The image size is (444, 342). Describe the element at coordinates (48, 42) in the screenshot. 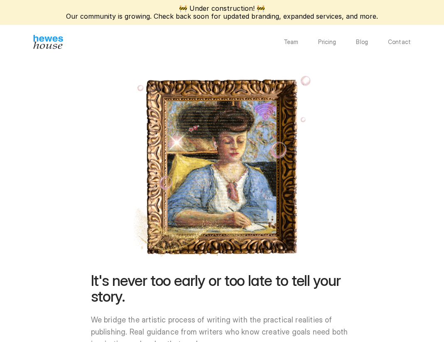

I see `img: Hewes House’s book coach services offer creative writing courses, writing class to learn differen...` at that location.